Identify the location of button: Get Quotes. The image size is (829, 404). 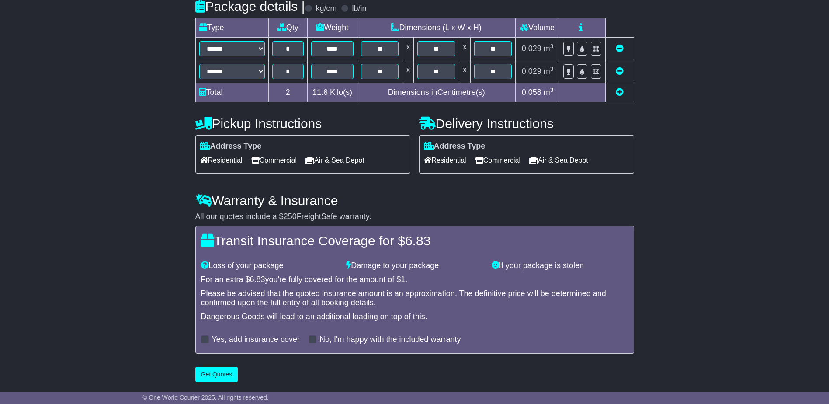
(217, 374).